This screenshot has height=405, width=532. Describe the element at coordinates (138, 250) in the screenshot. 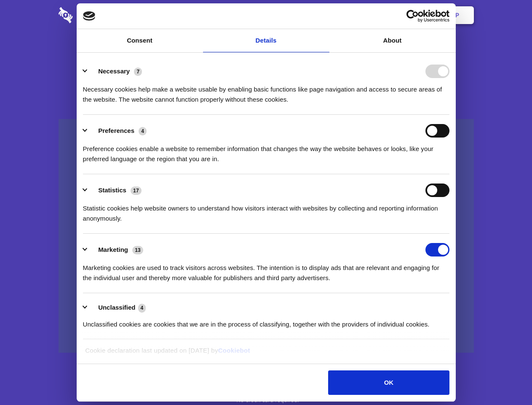

I see `span: 13` at that location.